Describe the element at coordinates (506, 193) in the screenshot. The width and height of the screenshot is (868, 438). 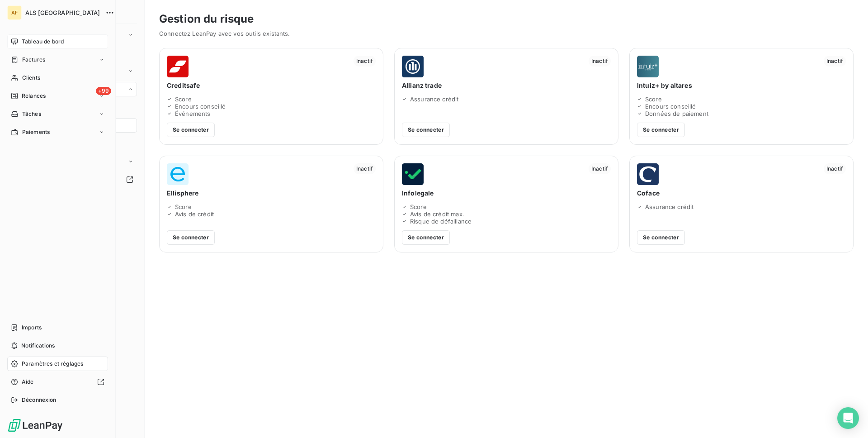
I see `span: Infolegale` at that location.